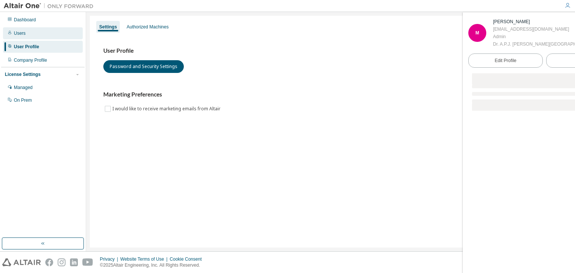  What do you see at coordinates (61, 262) in the screenshot?
I see `img: instagram.svg` at bounding box center [61, 262].